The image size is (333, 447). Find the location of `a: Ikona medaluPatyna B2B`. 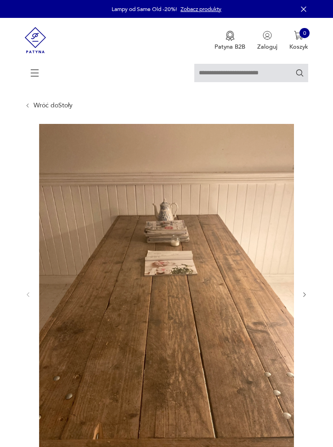

a: Ikona medaluPatyna B2B is located at coordinates (230, 41).